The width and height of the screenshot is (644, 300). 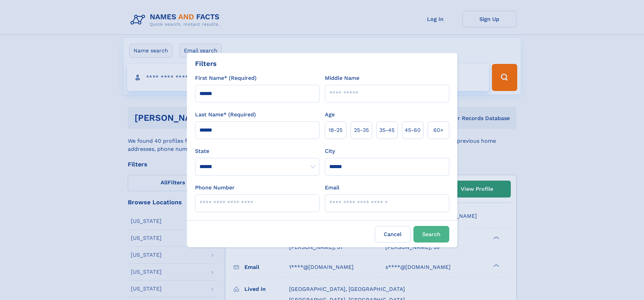 I want to click on label: Last Name* (Required), so click(x=225, y=115).